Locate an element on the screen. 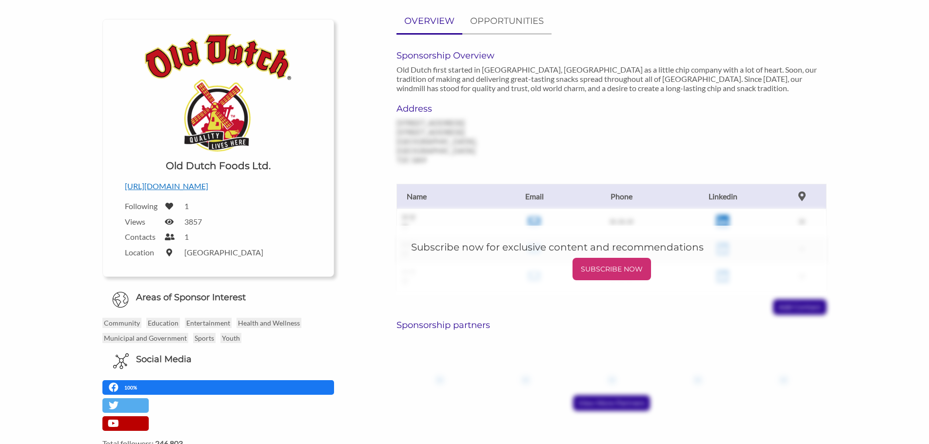 The image size is (929, 444). h6: Sponsorship Overview is located at coordinates (612, 56).